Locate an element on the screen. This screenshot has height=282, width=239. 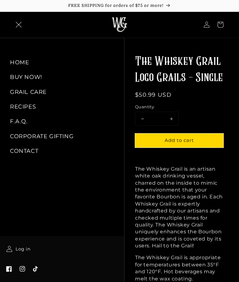
button: Add to cart is located at coordinates (179, 140).